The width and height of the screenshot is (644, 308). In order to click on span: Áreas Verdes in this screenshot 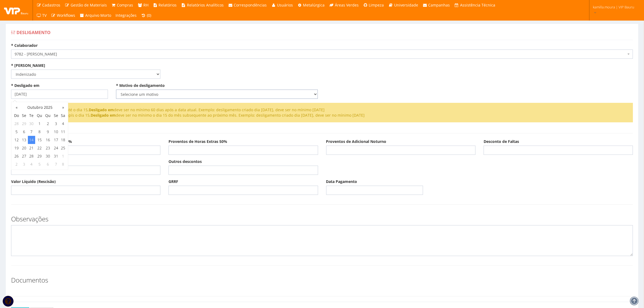, I will do `click(347, 5)`.